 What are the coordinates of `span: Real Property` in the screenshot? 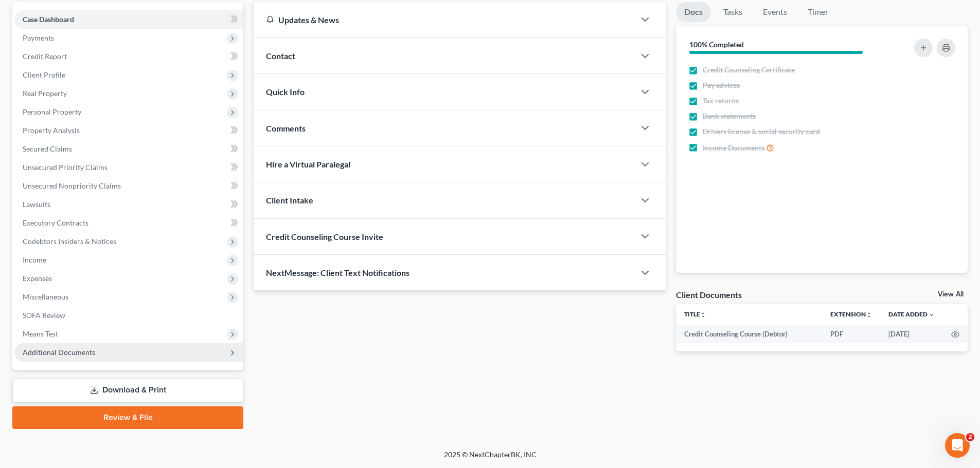 It's located at (45, 93).